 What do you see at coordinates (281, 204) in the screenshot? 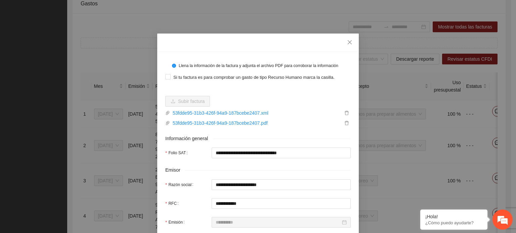
I see `input: RFC:` at bounding box center [281, 204].